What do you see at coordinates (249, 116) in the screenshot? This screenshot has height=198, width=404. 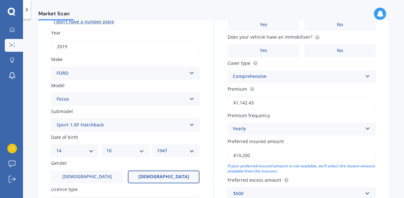 I see `span: Premium frequency` at bounding box center [249, 116].